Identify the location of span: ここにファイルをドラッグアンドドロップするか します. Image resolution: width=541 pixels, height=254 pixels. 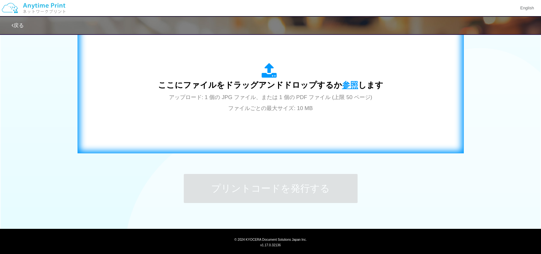
(271, 85).